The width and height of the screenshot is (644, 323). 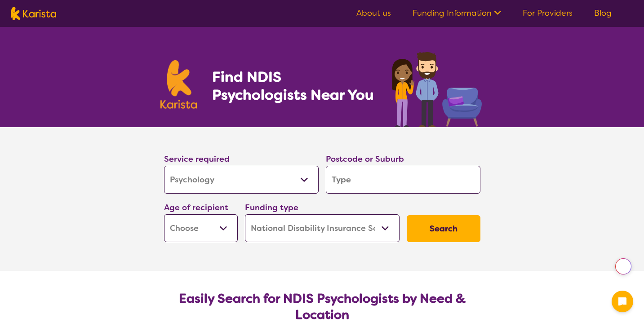 I want to click on a: Funding Information, so click(x=457, y=13).